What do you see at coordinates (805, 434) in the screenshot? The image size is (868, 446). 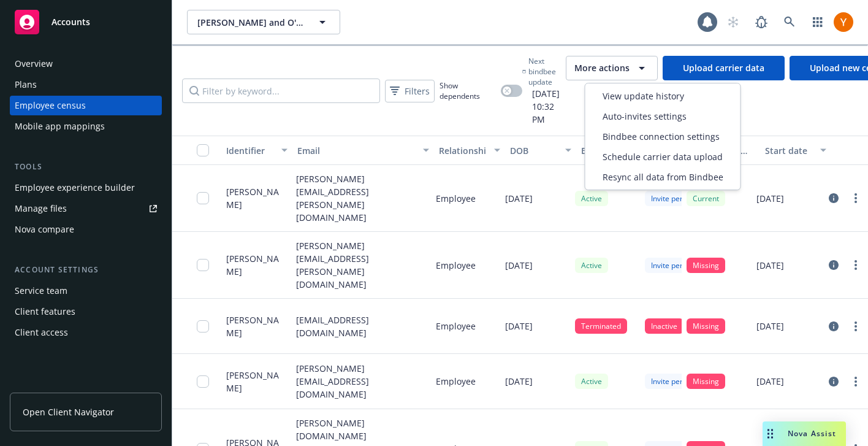 I see `button: Nova Assist` at bounding box center [805, 434].